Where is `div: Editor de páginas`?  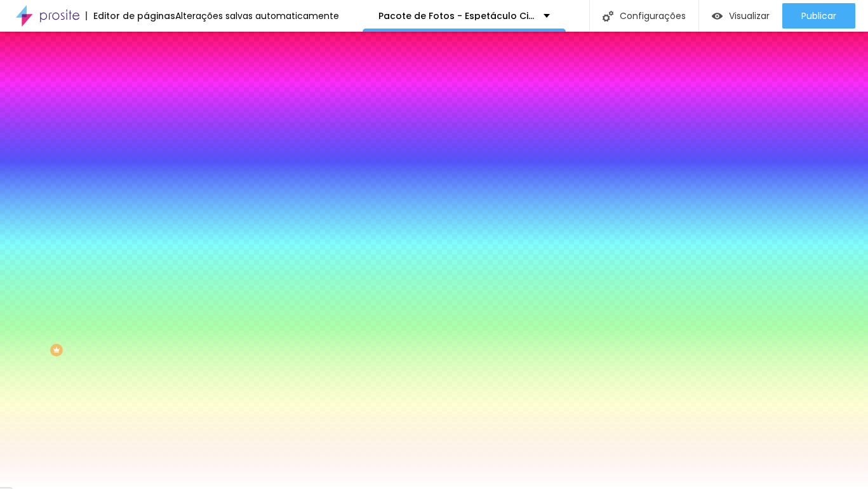 div: Editor de páginas is located at coordinates (130, 16).